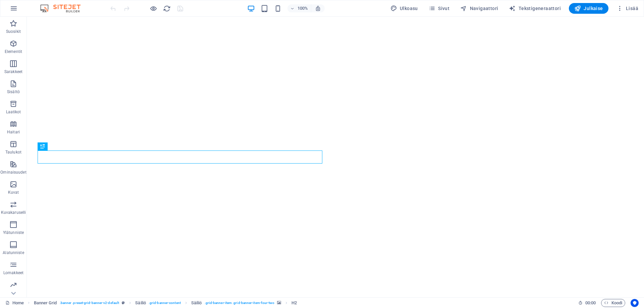  Describe the element at coordinates (535, 9) in the screenshot. I see `button: Tekstigeneraattori` at that location.